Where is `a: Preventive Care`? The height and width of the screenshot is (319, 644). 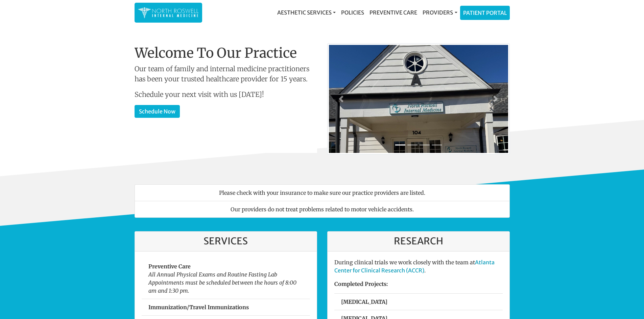
a: Preventive Care is located at coordinates (393, 13).